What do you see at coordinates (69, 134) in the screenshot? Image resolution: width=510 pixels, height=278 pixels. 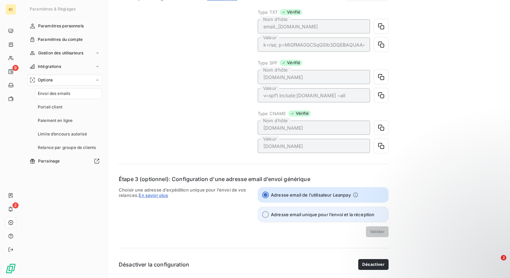 I see `a: Limite d’encours autorisé` at bounding box center [69, 134].